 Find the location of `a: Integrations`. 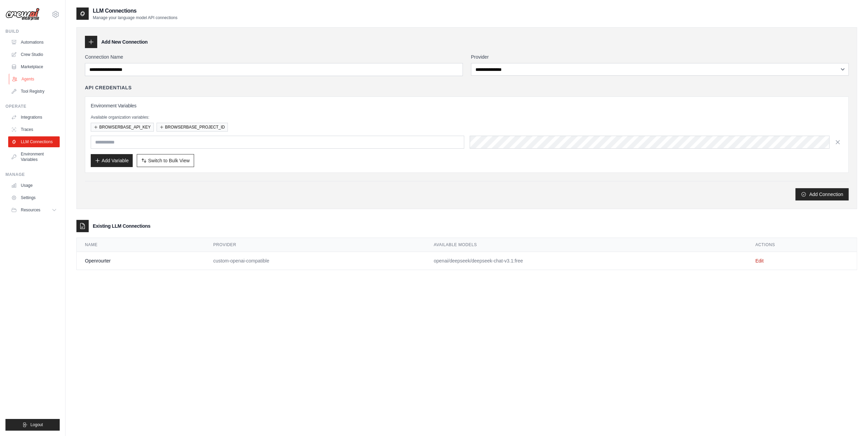

a: Integrations is located at coordinates (34, 117).